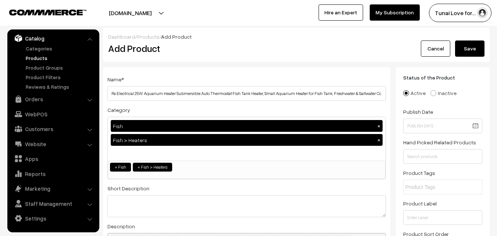  Describe the element at coordinates (53, 144) in the screenshot. I see `a: Website` at that location.